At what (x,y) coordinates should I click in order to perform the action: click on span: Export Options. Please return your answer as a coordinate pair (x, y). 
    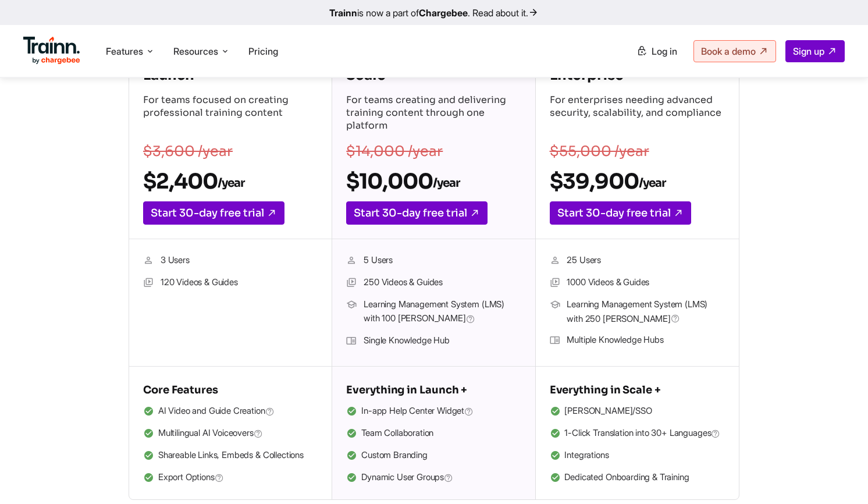
    Looking at the image, I should click on (191, 477).